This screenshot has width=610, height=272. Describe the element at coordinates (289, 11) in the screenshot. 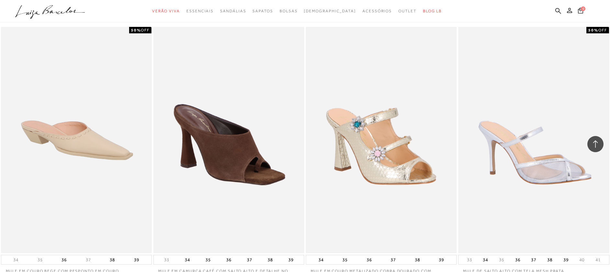

I see `span: Bolsas` at that location.